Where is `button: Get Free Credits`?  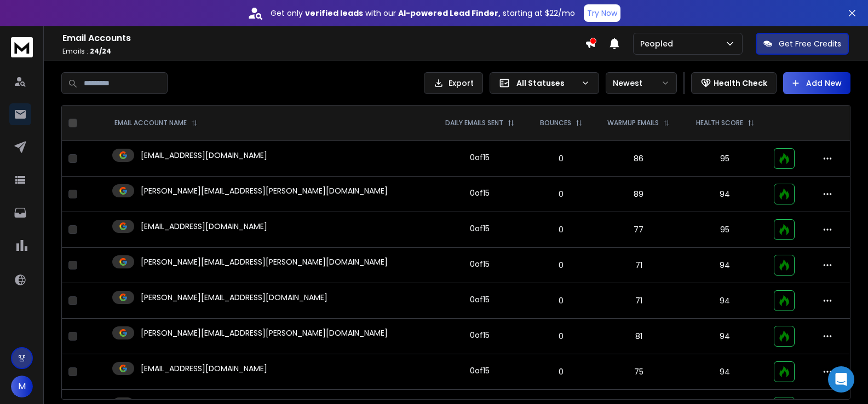
button: Get Free Credits is located at coordinates (802, 44).